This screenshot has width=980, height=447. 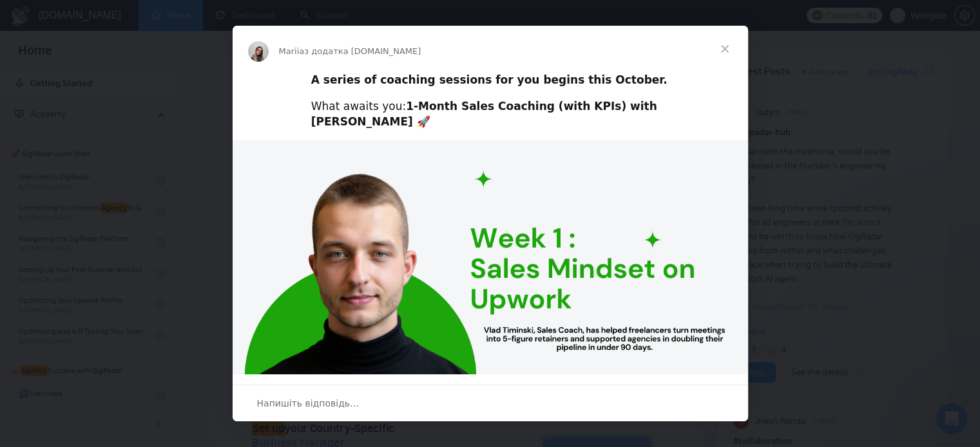 What do you see at coordinates (258, 52) in the screenshot?
I see `img: Profile image for Mariia` at bounding box center [258, 52].